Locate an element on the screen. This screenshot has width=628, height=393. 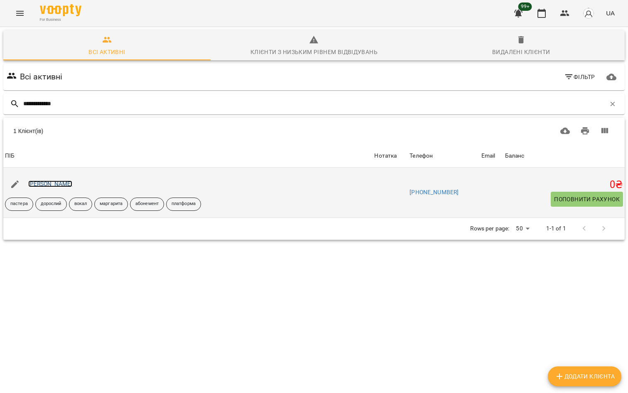
button: Menu is located at coordinates (20, 13).